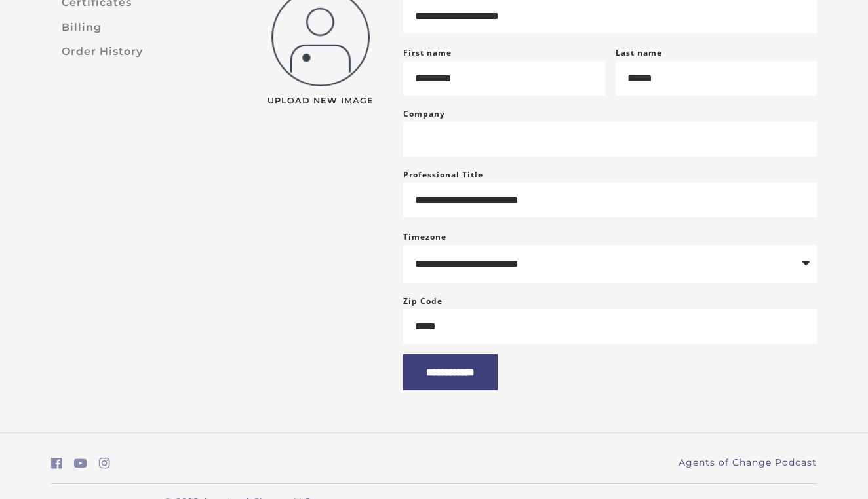 This screenshot has height=499, width=868. What do you see at coordinates (139, 27) in the screenshot?
I see `a: Billing` at bounding box center [139, 27].